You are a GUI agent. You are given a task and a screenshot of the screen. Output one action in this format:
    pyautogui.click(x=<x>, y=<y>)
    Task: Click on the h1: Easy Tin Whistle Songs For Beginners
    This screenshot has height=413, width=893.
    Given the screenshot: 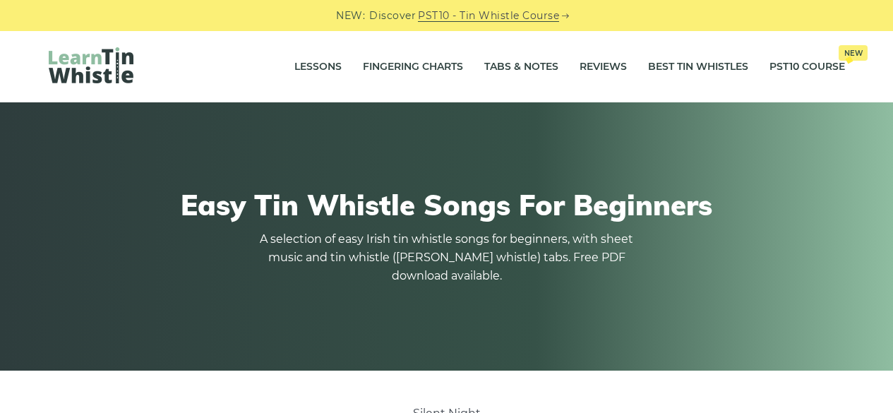 What is the action you would take?
    pyautogui.click(x=447, y=205)
    